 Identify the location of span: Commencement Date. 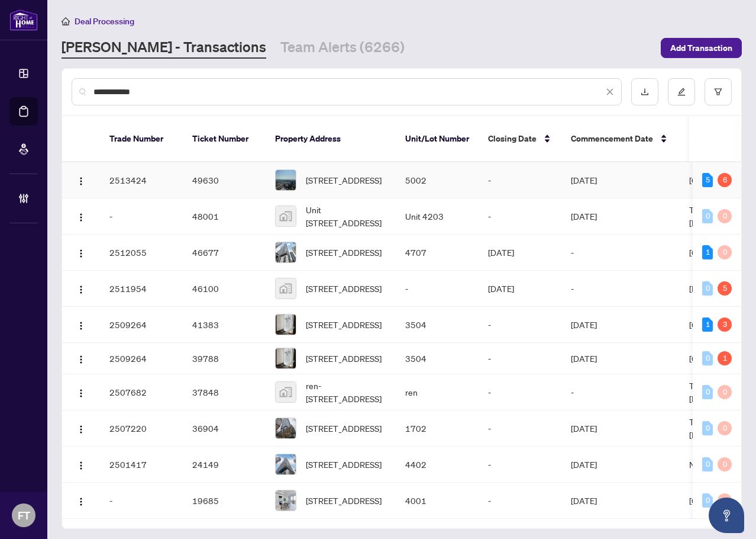
(612, 139).